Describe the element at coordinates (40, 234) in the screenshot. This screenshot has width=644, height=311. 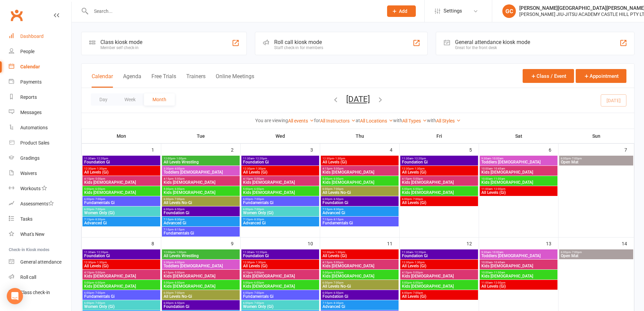
I see `a: What's New` at that location.